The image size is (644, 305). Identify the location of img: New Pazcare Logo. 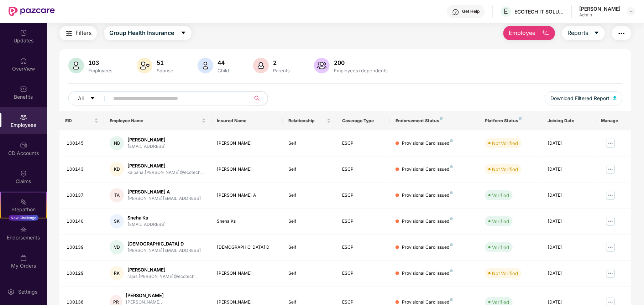
(32, 11).